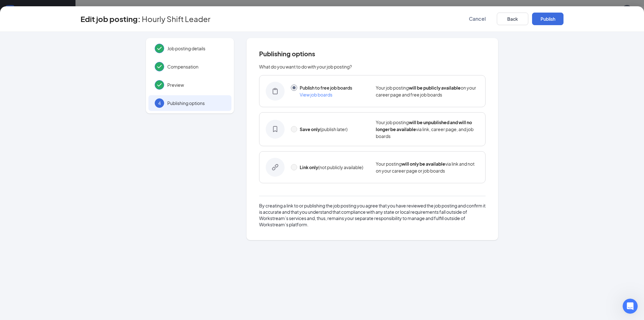  Describe the element at coordinates (196, 67) in the screenshot. I see `span: Compensation` at that location.